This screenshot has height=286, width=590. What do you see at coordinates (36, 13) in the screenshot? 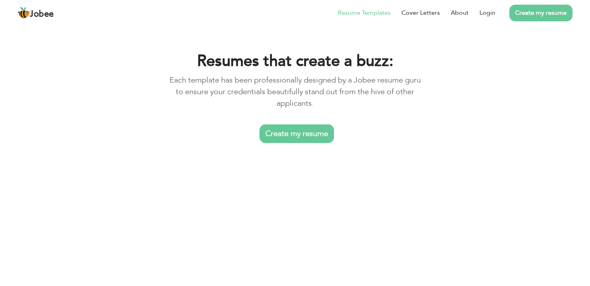
I see `a: Jobee` at bounding box center [36, 13].